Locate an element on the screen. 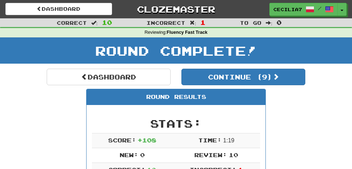 The width and height of the screenshot is (352, 169). span: 1 is located at coordinates (203, 22).